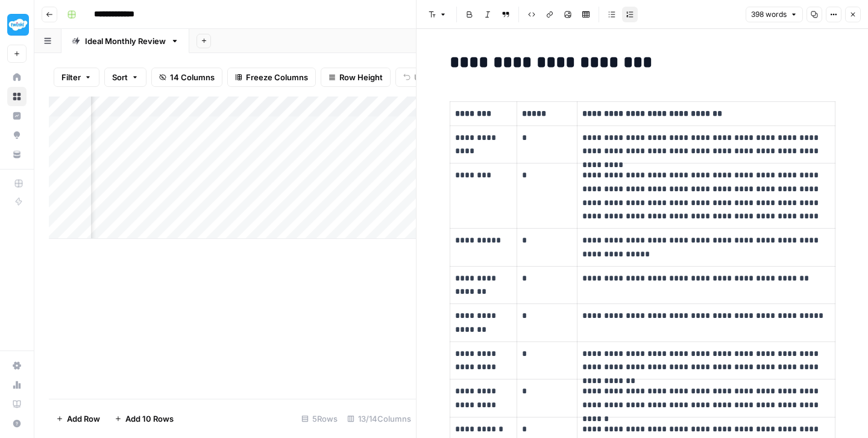 The width and height of the screenshot is (868, 438). What do you see at coordinates (17, 385) in the screenshot?
I see `a: Usage` at bounding box center [17, 385].